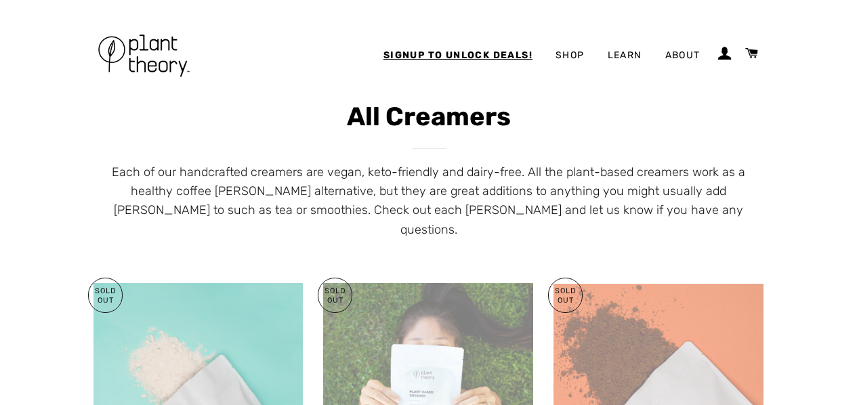  I want to click on img: Plant Theory, so click(144, 54).